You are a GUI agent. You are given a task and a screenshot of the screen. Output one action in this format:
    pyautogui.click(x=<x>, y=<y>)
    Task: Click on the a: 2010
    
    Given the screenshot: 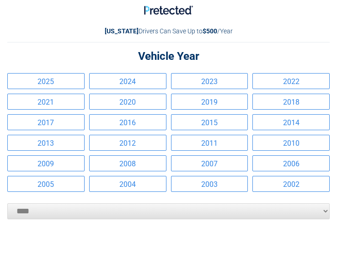 What is the action you would take?
    pyautogui.click(x=291, y=143)
    